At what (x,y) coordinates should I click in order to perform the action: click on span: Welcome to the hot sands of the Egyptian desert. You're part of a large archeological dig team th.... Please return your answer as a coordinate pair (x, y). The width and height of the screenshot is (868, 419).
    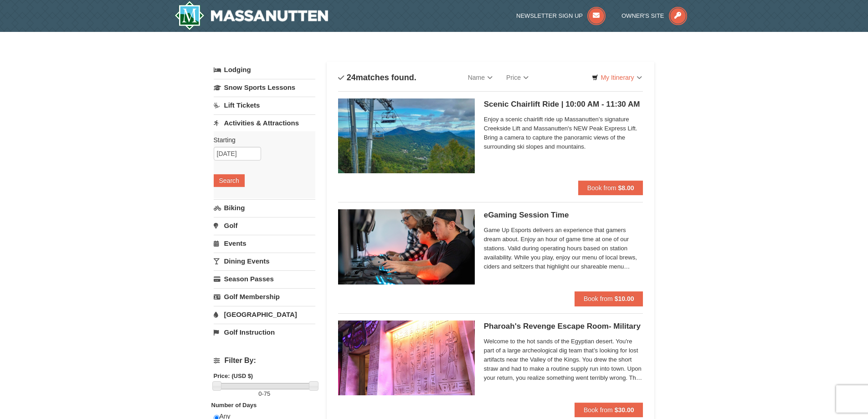
    Looking at the image, I should click on (564, 360).